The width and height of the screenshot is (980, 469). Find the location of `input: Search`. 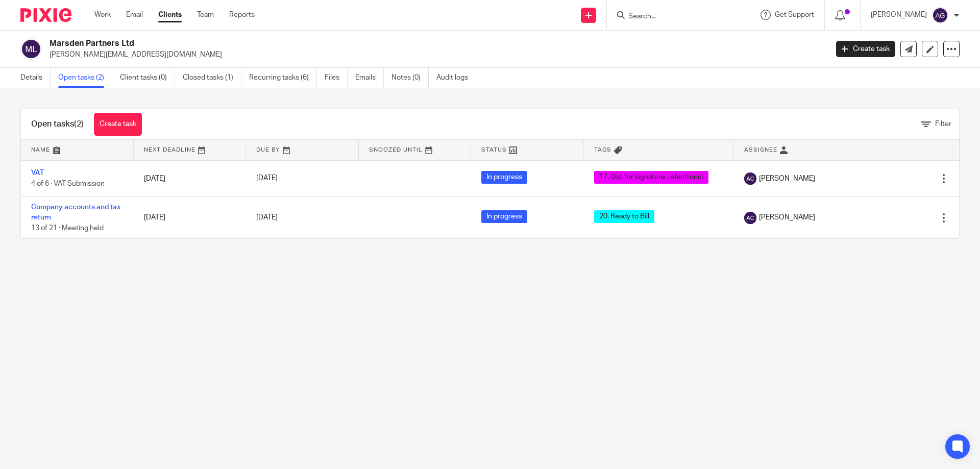

input: Search is located at coordinates (673, 17).